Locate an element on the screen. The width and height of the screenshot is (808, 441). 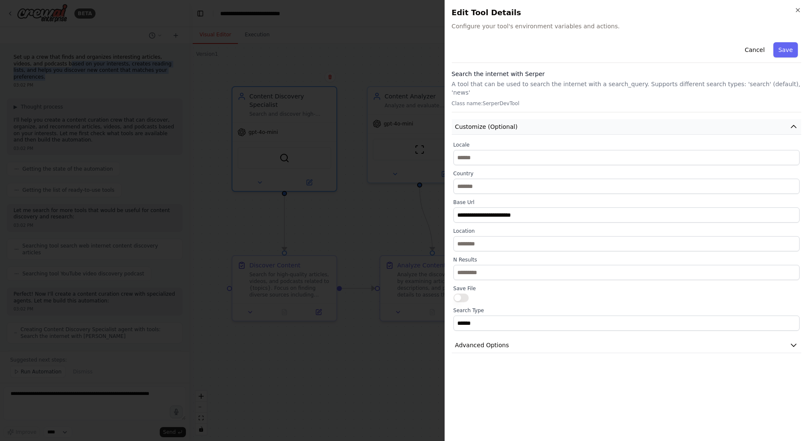
button: Advanced Options is located at coordinates (626, 345).